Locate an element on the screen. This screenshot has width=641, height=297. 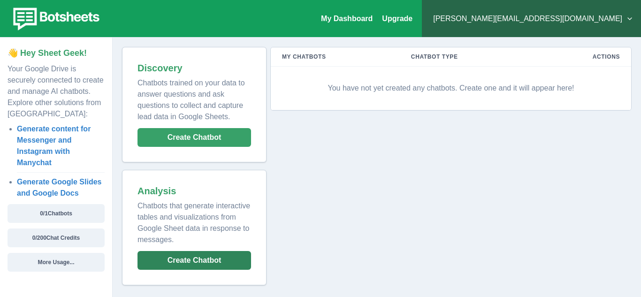
button: More Usage... is located at coordinates (56, 262).